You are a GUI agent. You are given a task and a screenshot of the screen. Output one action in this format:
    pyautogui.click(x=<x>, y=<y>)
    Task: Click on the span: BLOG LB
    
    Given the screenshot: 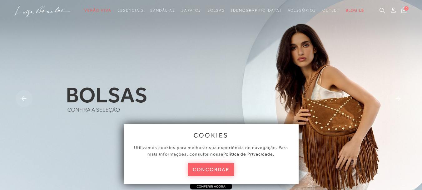 What is the action you would take?
    pyautogui.click(x=355, y=10)
    